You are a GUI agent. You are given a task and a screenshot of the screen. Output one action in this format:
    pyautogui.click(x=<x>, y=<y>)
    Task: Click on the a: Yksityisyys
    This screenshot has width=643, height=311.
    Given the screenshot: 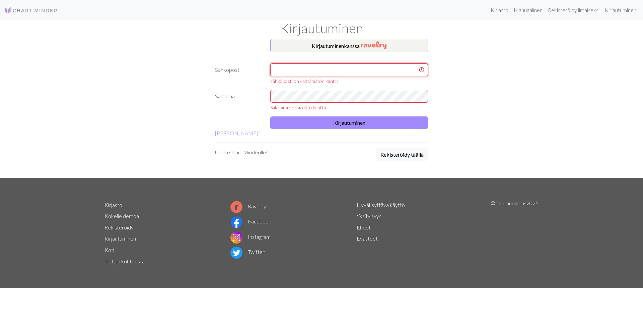 What is the action you would take?
    pyautogui.click(x=369, y=215)
    